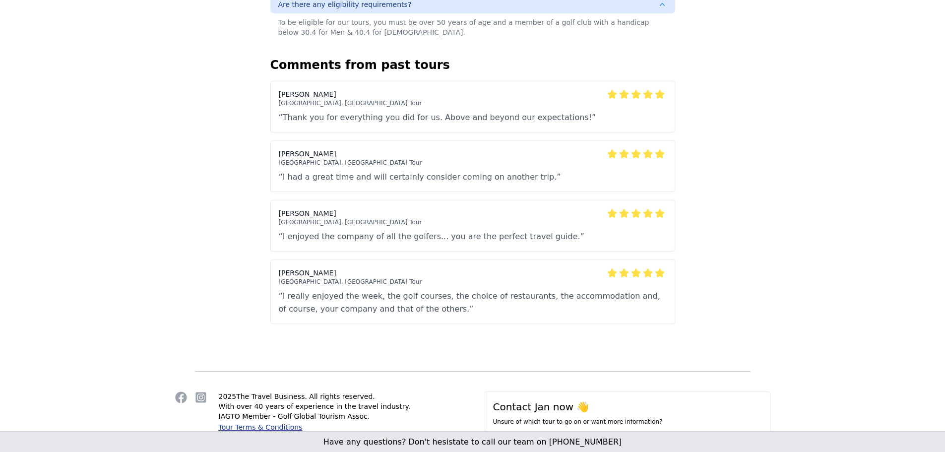  What do you see at coordinates (315, 406) in the screenshot?
I see `p: With over 40 years of experience in the travel industry.` at bounding box center [315, 406].